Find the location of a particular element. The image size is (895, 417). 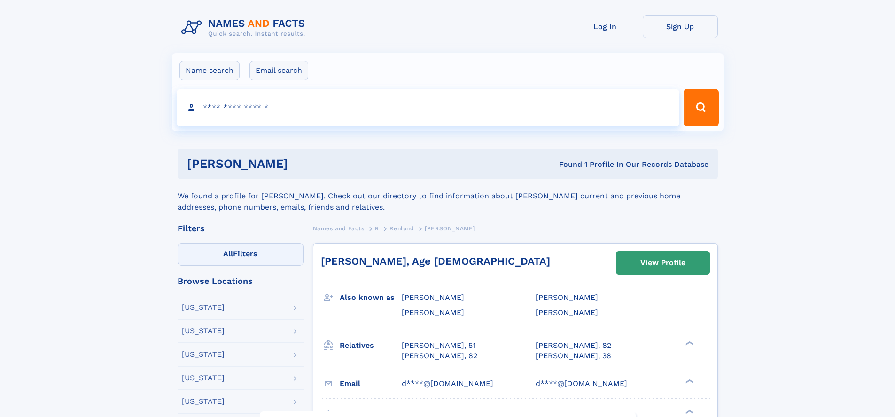

a: Renlund is located at coordinates (402, 228).